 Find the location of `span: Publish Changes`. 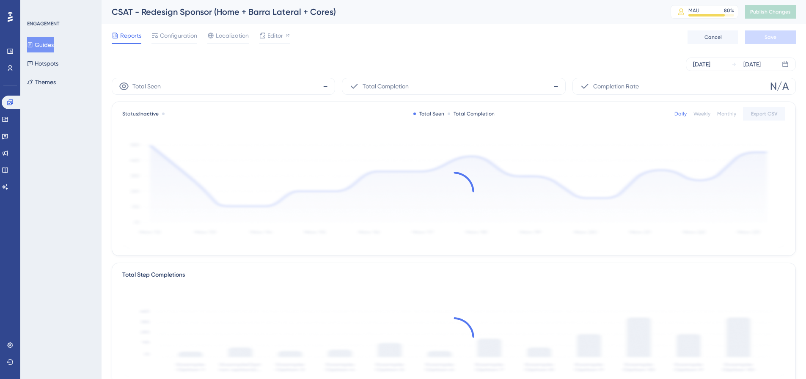

span: Publish Changes is located at coordinates (770, 12).